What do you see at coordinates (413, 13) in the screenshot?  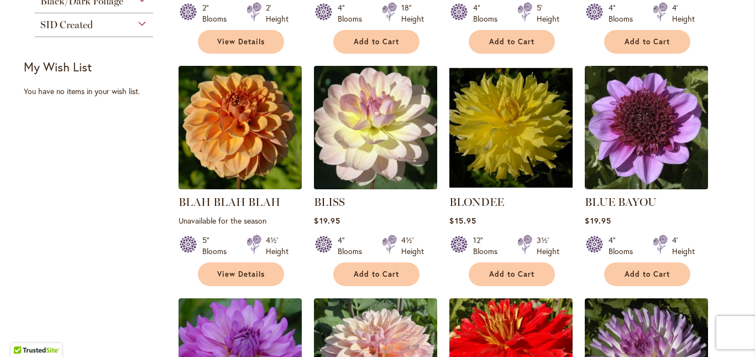 I see `div: 18" Height` at bounding box center [413, 13].